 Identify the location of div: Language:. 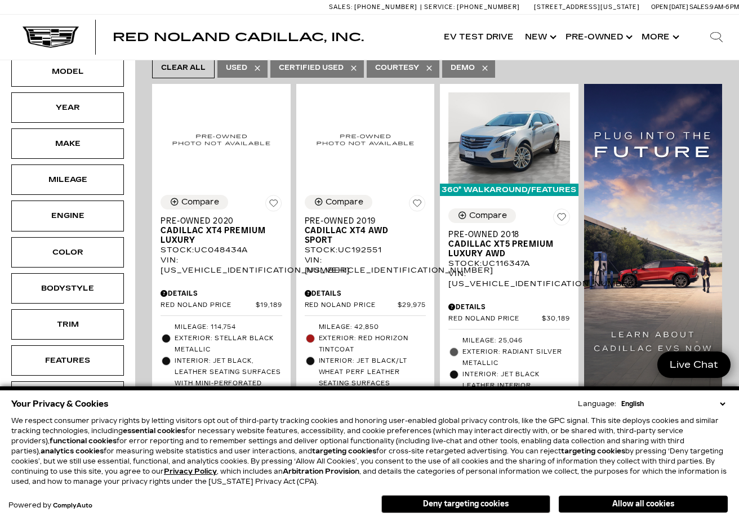
(597, 404).